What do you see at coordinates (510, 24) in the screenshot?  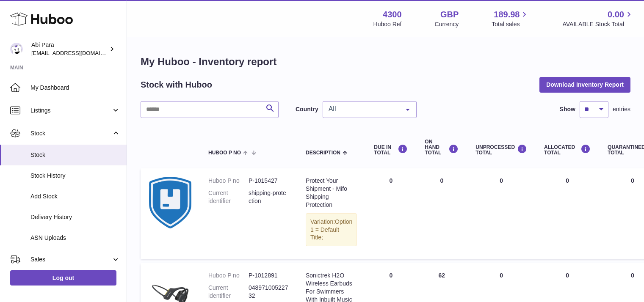 I see `span: Total sales` at bounding box center [510, 24].